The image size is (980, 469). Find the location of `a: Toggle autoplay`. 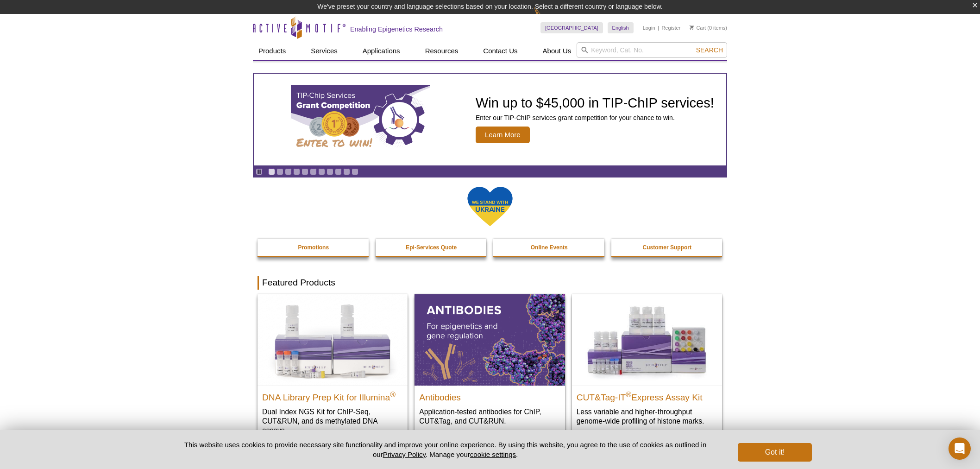

a: Toggle autoplay is located at coordinates (259, 171).